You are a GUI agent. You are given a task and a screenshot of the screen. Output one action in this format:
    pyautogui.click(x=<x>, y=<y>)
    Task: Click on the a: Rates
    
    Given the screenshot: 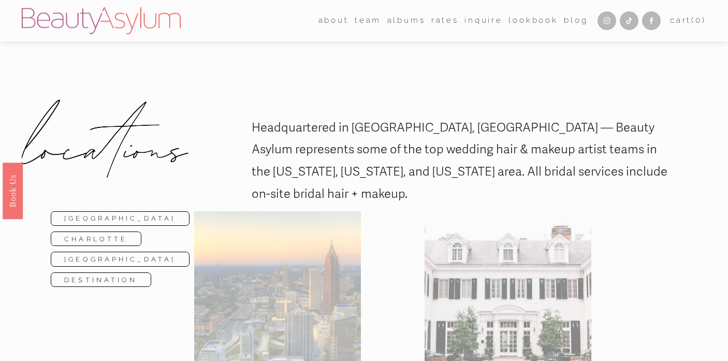 What is the action you would take?
    pyautogui.click(x=445, y=21)
    